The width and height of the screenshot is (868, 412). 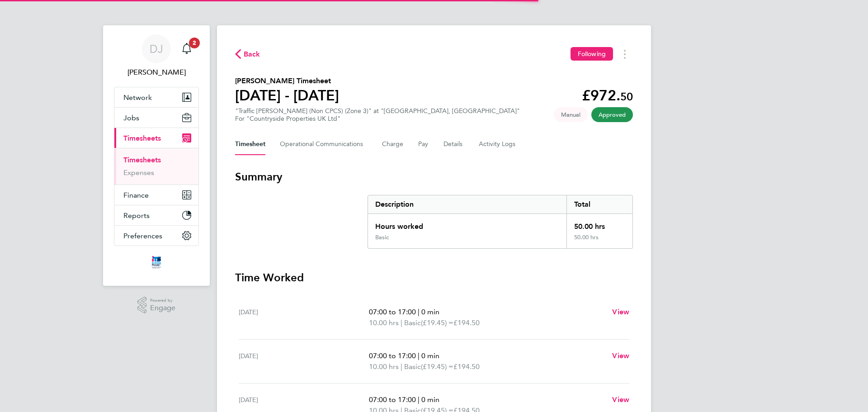 I want to click on div: Total, so click(x=599, y=204).